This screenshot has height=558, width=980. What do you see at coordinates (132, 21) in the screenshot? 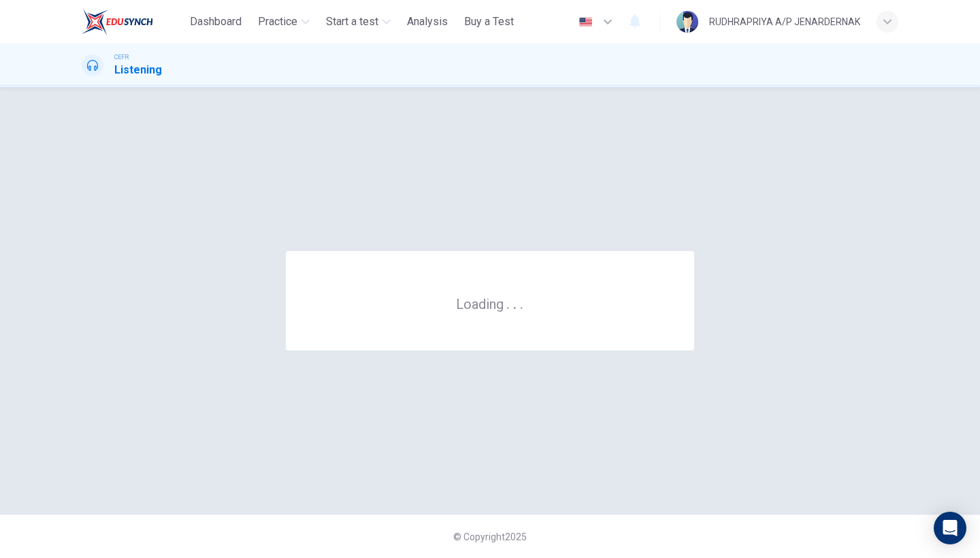
I see `a: ELTC logo` at bounding box center [132, 21].